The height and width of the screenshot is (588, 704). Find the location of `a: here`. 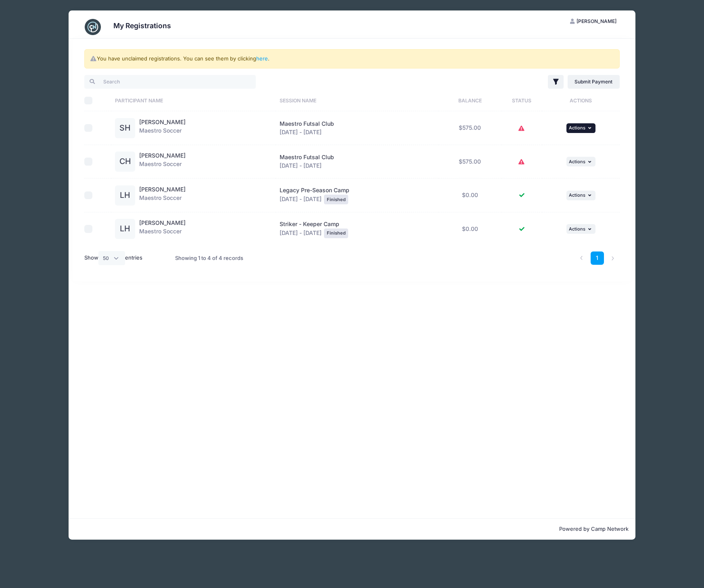

a: here is located at coordinates (262, 58).